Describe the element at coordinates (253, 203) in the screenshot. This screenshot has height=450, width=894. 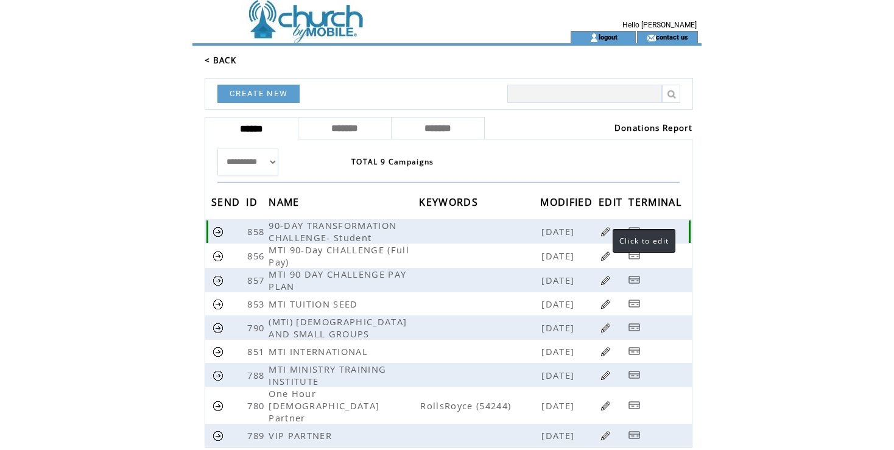
I see `span: ID` at that location.